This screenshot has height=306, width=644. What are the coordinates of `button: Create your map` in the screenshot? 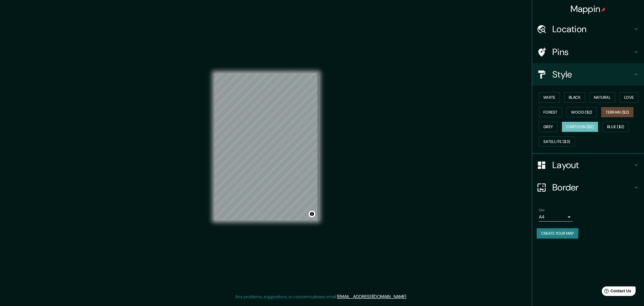 It's located at (557, 233).